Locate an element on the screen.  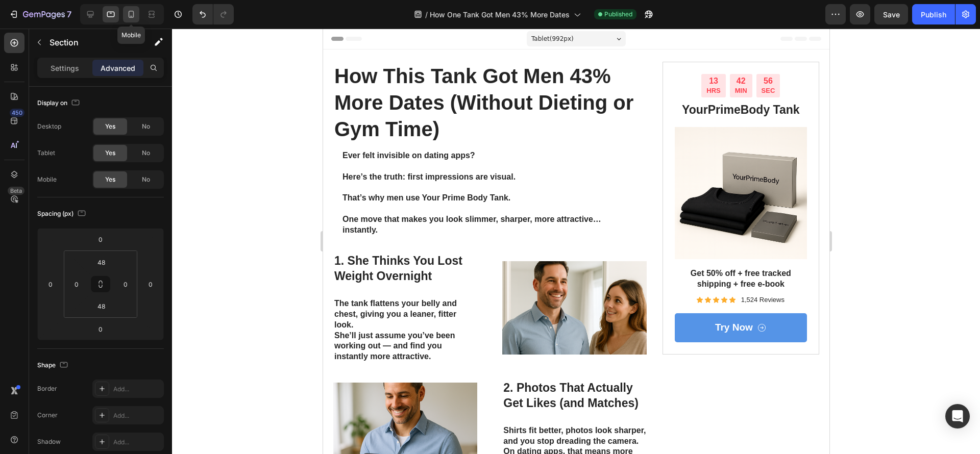
div: 13 is located at coordinates (390, 53).